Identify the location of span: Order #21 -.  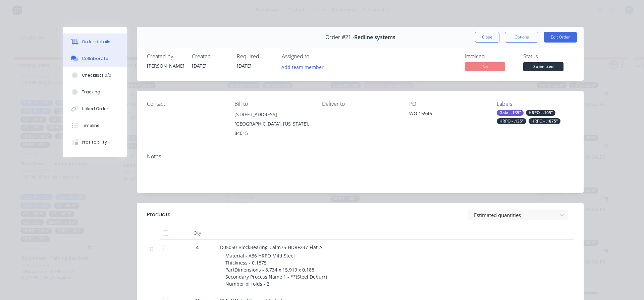
(340, 37).